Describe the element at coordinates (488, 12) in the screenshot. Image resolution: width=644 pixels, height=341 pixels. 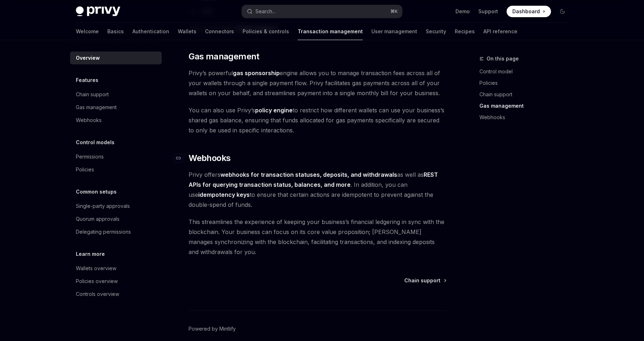
I see `a: Support` at that location.